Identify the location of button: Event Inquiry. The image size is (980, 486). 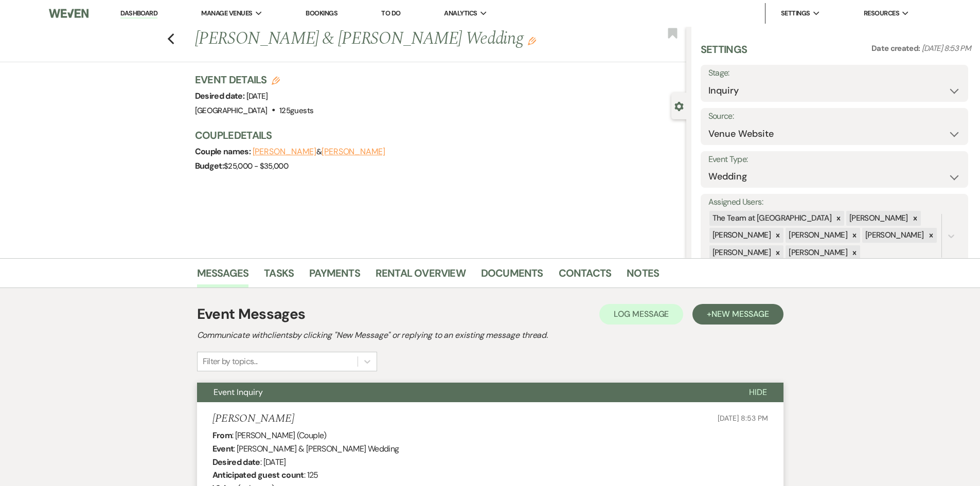
(464, 392).